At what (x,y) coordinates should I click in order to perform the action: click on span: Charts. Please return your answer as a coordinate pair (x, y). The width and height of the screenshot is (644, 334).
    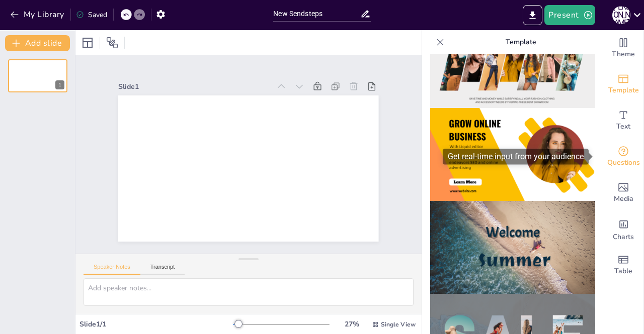
    Looking at the image, I should click on (623, 237).